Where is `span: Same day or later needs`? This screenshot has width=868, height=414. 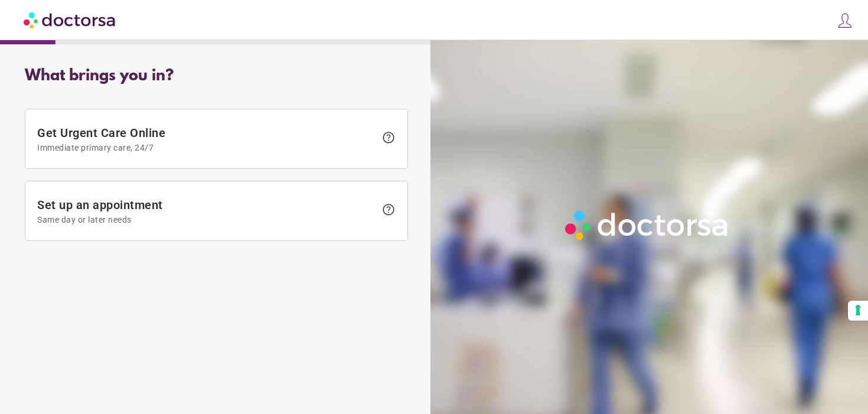 span: Same day or later needs is located at coordinates (206, 220).